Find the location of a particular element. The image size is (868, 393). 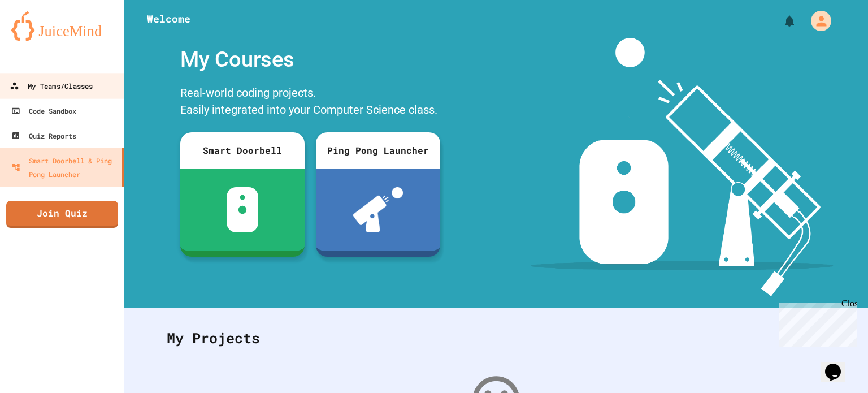

div: Smart Doorbell & Ping Pong Launcher is located at coordinates (64, 168).